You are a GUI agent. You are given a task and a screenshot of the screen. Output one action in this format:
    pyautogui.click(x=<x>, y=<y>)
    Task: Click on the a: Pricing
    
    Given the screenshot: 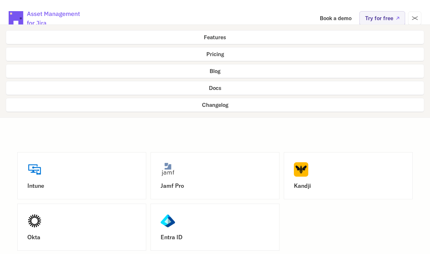 What is the action you would take?
    pyautogui.click(x=215, y=54)
    